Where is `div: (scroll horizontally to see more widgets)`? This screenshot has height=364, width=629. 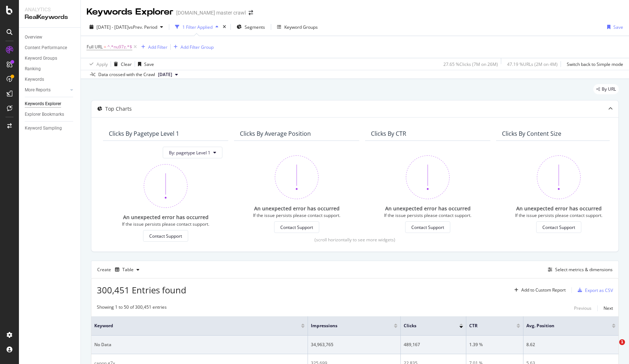 div: (scroll horizontally to see more widgets) is located at coordinates (355, 240).